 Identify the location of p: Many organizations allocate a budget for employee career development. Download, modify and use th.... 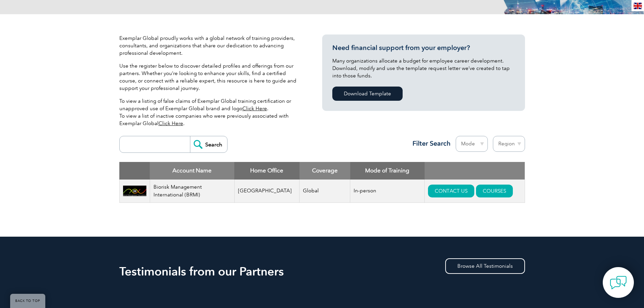
(424, 69).